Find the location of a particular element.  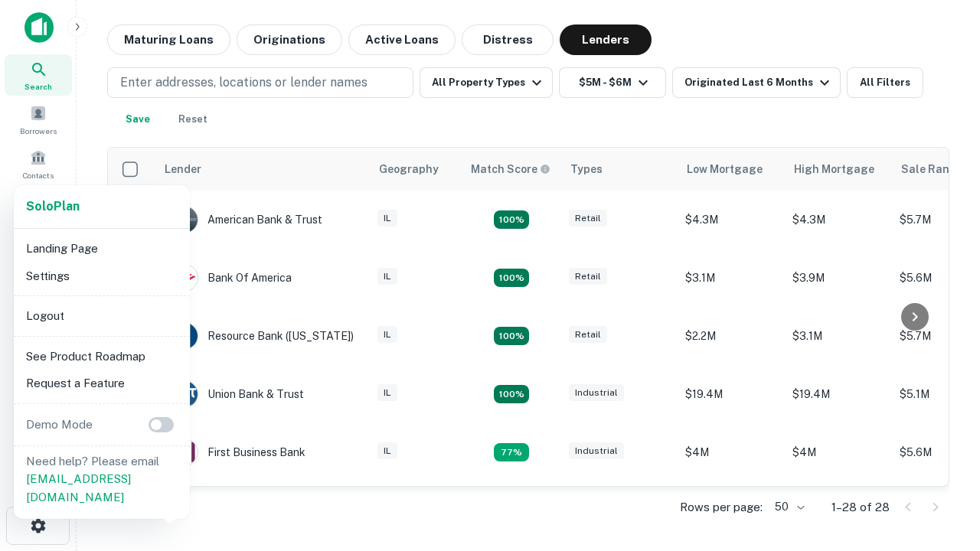

p: Demo Mode is located at coordinates (59, 425).